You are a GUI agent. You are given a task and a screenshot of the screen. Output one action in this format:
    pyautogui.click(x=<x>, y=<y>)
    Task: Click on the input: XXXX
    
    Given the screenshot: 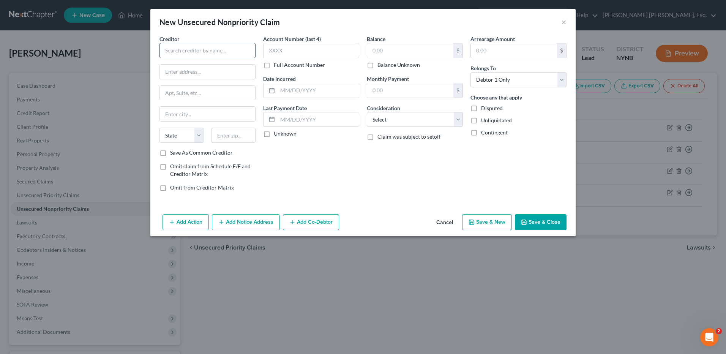 What is the action you would take?
    pyautogui.click(x=311, y=51)
    